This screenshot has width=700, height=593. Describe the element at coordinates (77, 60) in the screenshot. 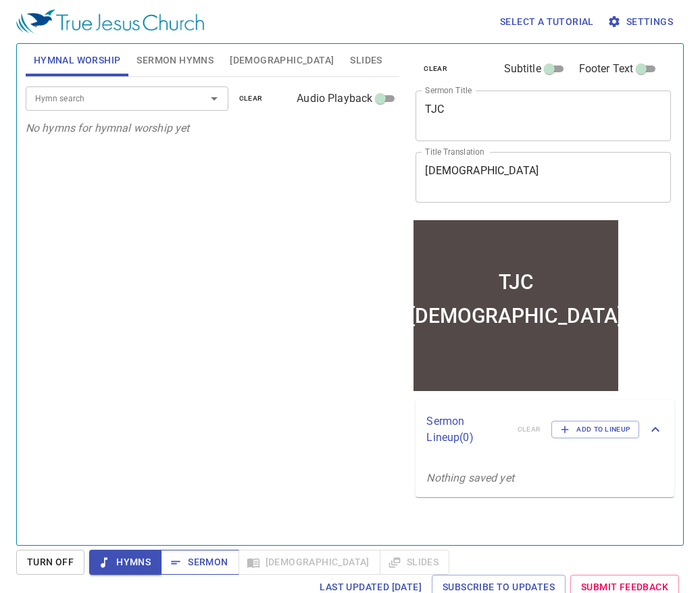

I see `span: Hymnal Worship` at that location.